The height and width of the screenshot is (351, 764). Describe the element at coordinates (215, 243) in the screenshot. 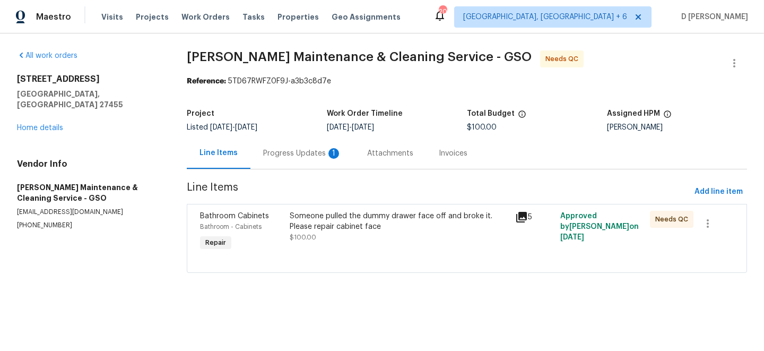

I see `span: Repair` at that location.